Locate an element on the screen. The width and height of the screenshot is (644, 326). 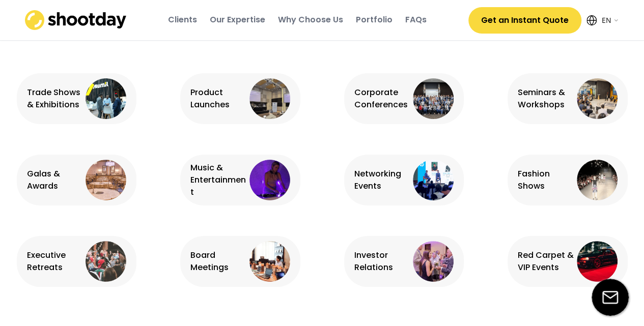
button: Get an Instant Quote is located at coordinates (525, 20).